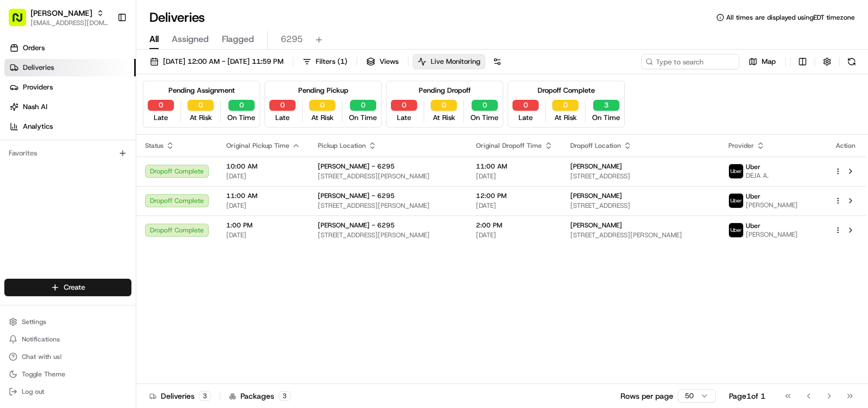 This screenshot has width=868, height=408. What do you see at coordinates (606, 105) in the screenshot?
I see `button: 3` at bounding box center [606, 105].